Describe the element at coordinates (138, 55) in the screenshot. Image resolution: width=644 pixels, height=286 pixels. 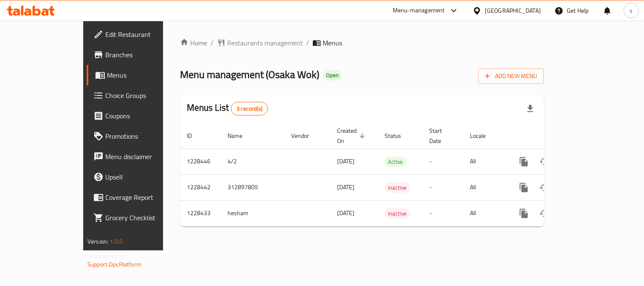
I see `a: Branches` at that location.